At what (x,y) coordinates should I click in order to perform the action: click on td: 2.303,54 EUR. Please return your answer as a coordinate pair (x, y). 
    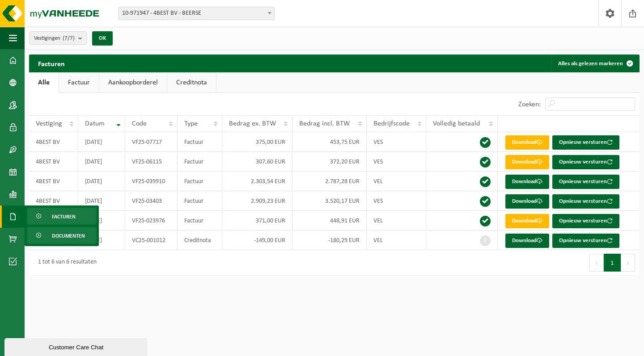
    Looking at the image, I should click on (257, 181).